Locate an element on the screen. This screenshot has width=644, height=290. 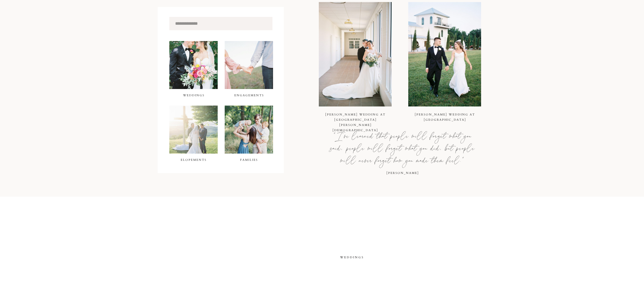
h3: elopements is located at coordinates (193, 162).